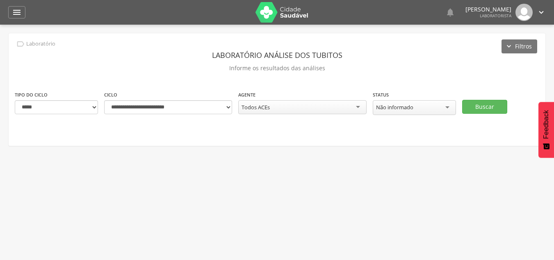  What do you see at coordinates (520, 46) in the screenshot?
I see `button: Filtros` at bounding box center [520, 46].